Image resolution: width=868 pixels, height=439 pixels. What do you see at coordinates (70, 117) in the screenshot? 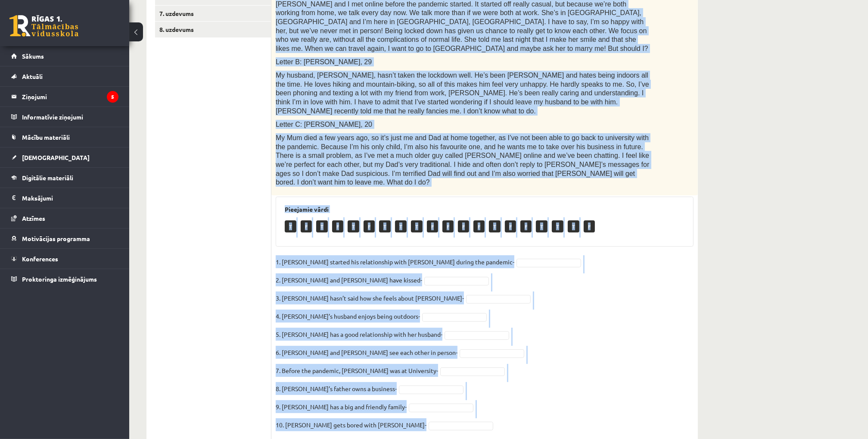
I see `legend: Informatīvie ziņojumi` at bounding box center [70, 117].